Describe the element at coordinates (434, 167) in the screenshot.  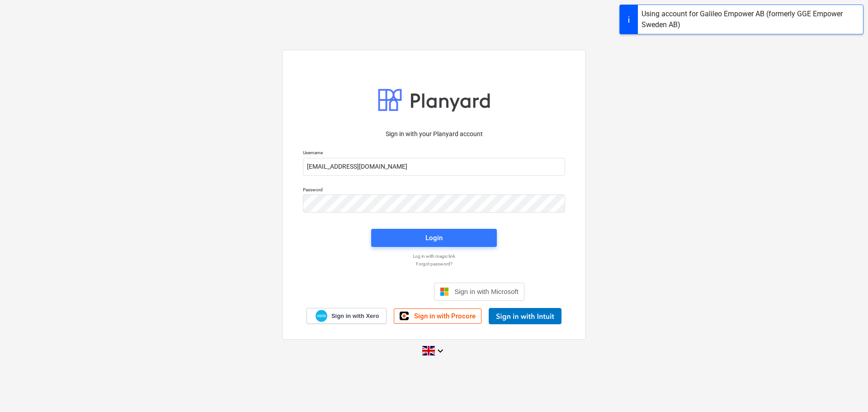
I see `input: Username` at that location.